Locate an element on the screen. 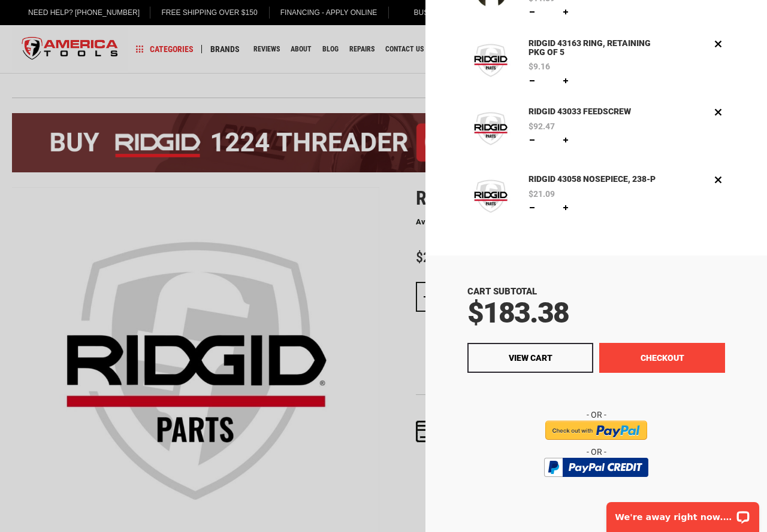  button: Open LiveChat chat widget is located at coordinates (145, 23).